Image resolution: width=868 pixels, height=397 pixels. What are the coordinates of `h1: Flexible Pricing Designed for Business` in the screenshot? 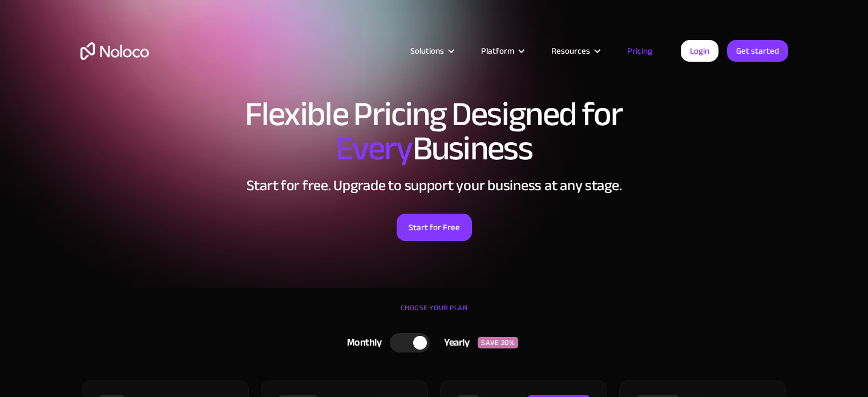 It's located at (434, 131).